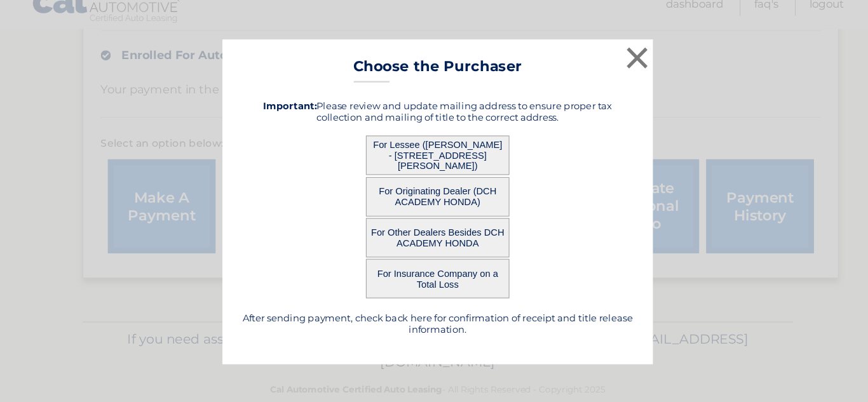 The height and width of the screenshot is (402, 868). Describe the element at coordinates (434, 309) in the screenshot. I see `h5: After sending payment, check back here for confirmation of receipt and title release information.` at that location.